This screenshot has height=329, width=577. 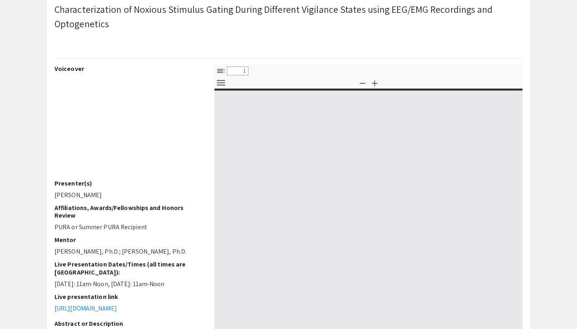 What do you see at coordinates (128, 183) in the screenshot?
I see `h2: Presenter(s)` at bounding box center [128, 183].